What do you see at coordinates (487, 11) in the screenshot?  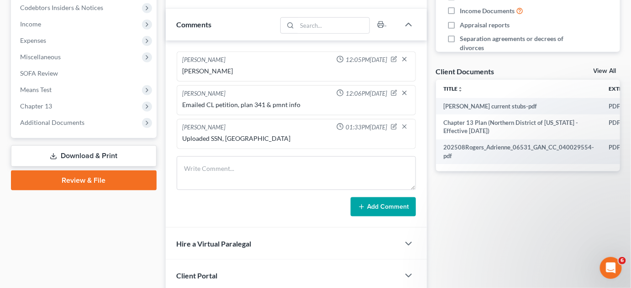 I see `span: Income Documents` at bounding box center [487, 11].